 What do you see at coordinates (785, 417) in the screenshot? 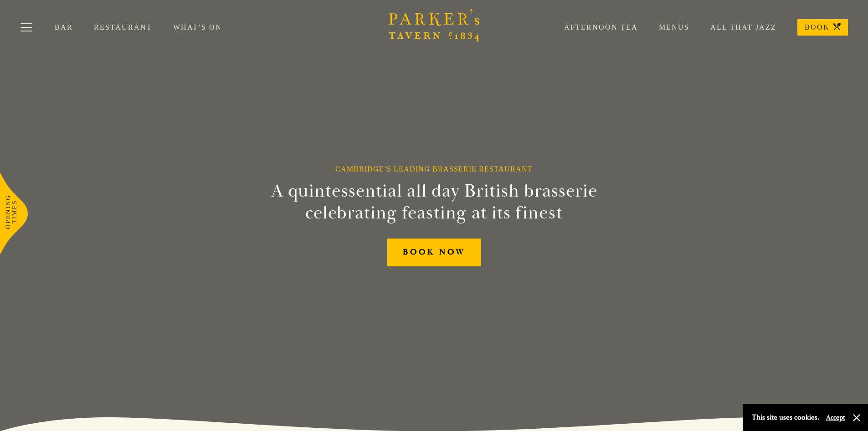
I see `p: This site uses cookies.` at bounding box center [785, 417].